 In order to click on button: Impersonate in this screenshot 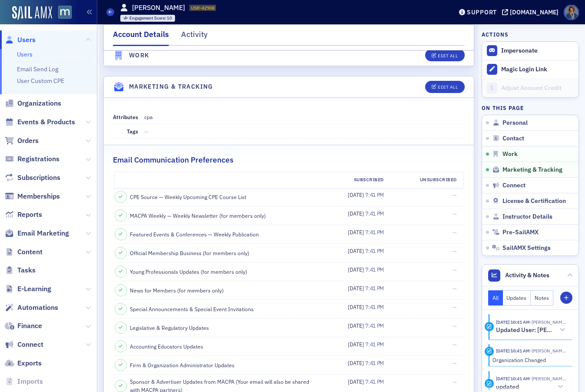, I will do `click(519, 51)`.